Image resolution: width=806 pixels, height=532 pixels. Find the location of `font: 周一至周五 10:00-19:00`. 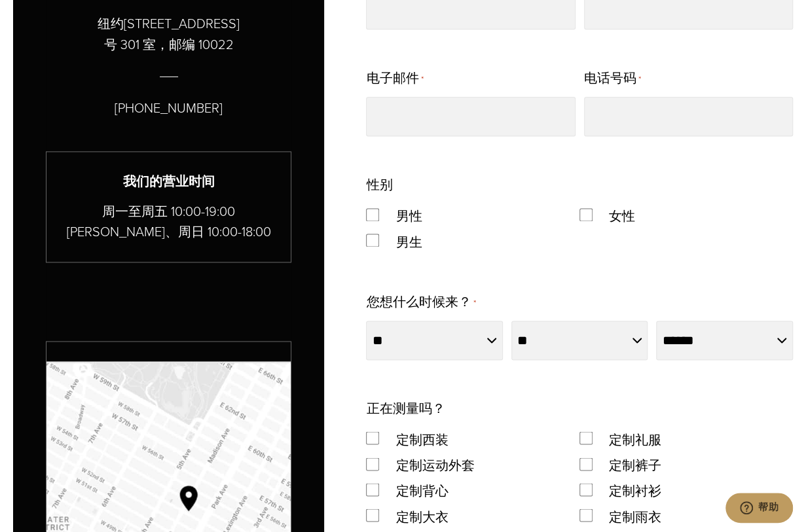

font: 周一至周五 10:00-19:00 is located at coordinates (168, 212).